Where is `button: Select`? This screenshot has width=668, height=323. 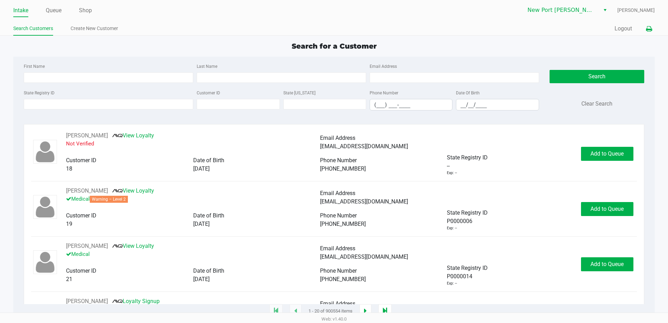
button: Select is located at coordinates (604, 10).